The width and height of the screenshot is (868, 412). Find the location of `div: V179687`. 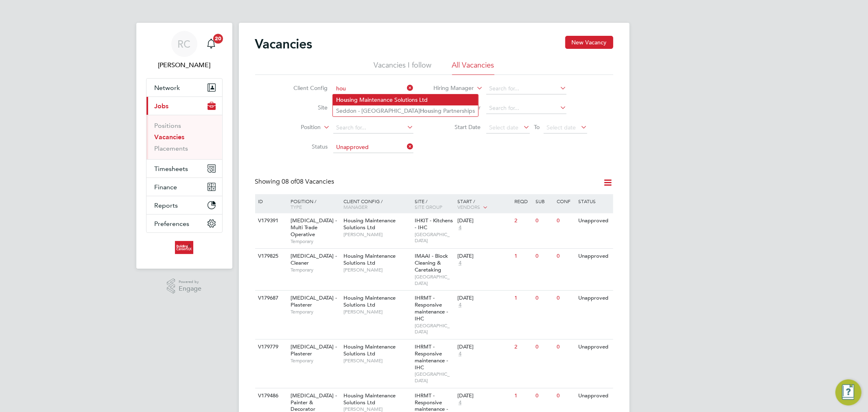

div: V179687 is located at coordinates (271, 298).